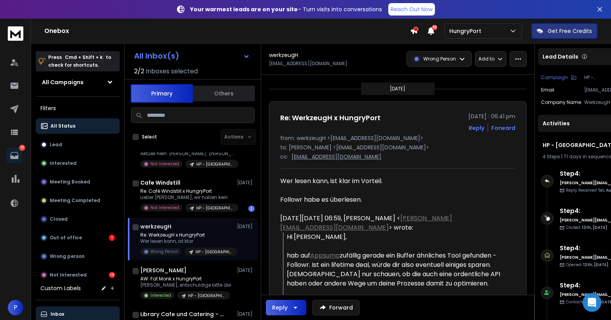 The width and height of the screenshot is (611, 320). I want to click on span: Cmd + Shift + k, so click(84, 57).